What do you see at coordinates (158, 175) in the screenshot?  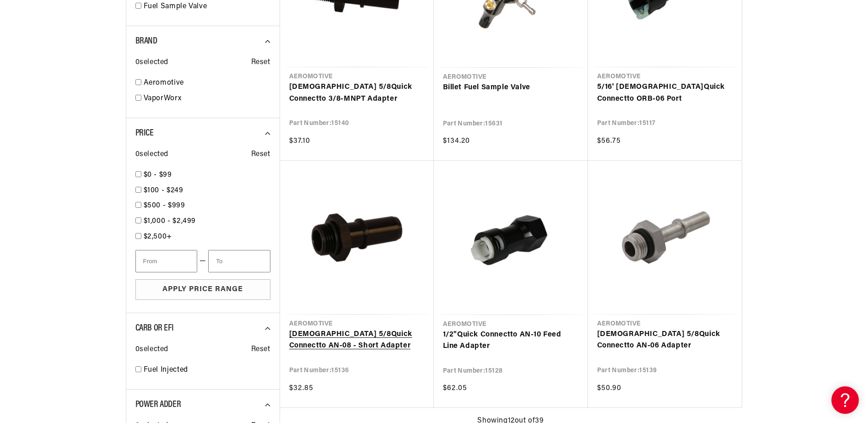 I see `span: $0 - $99` at bounding box center [158, 175].